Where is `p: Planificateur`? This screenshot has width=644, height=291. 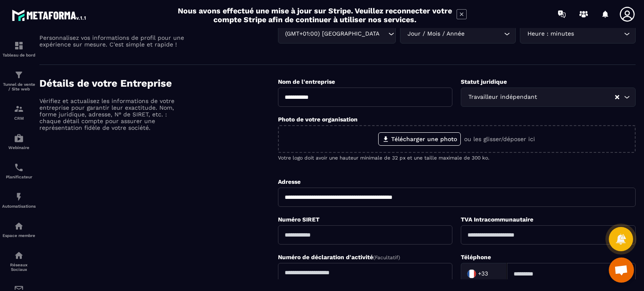 p: Planificateur is located at coordinates (19, 177).